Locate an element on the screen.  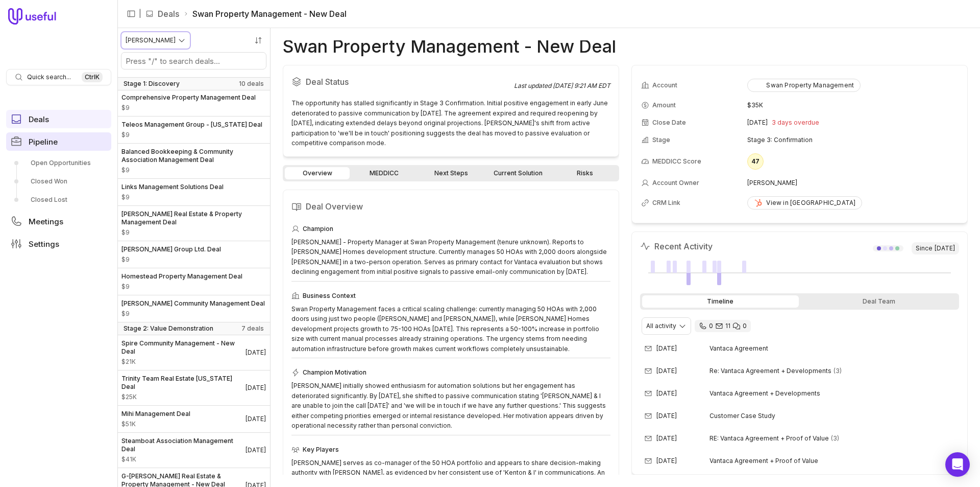
a: Balanced Bookkeeping & Community Association Management Deal$9 is located at coordinates (193, 161).